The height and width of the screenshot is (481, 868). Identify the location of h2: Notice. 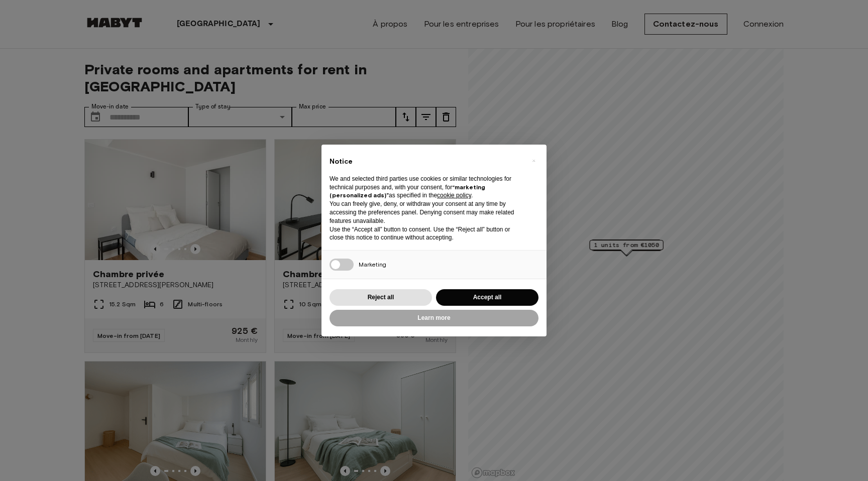
(426, 161).